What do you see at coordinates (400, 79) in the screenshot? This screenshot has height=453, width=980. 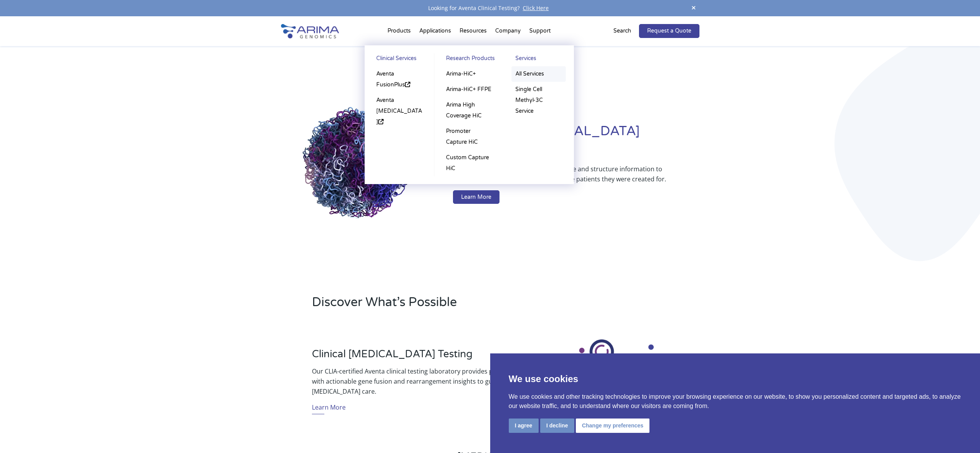 I see `a: Aventa FusionPlus` at bounding box center [400, 79].